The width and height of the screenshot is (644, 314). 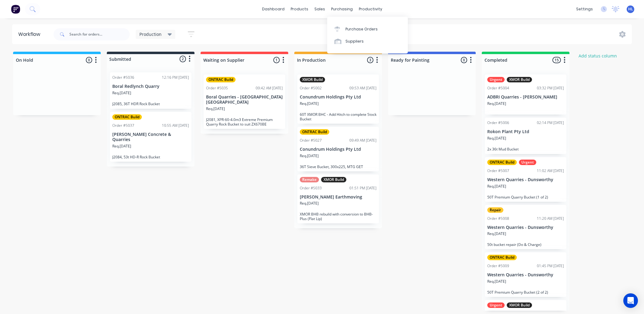 I want to click on p: 60T XMOR BHC - Add Hitch to complete Stock Bucket, so click(x=338, y=117).